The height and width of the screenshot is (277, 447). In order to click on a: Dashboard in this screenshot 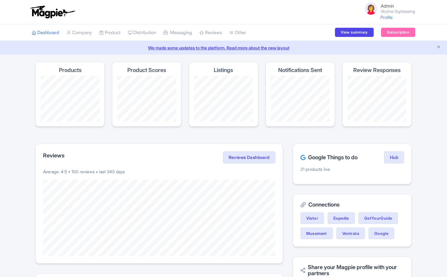, I will do `click(46, 33)`.